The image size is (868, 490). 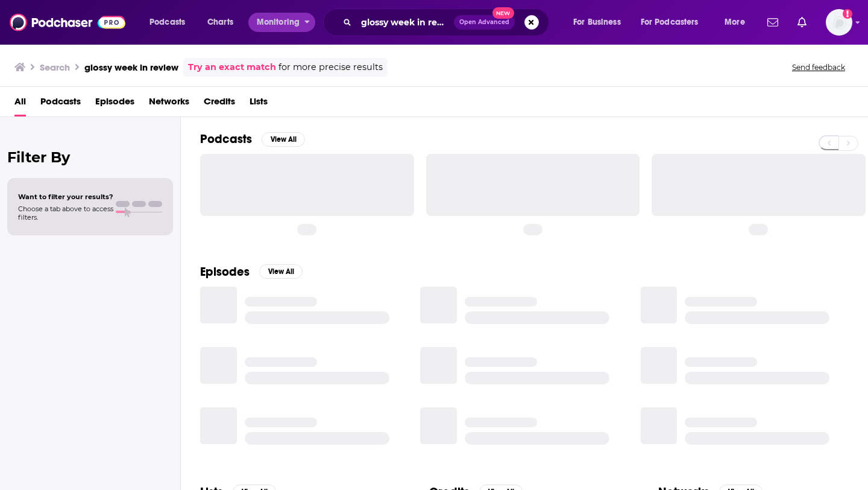 What do you see at coordinates (330, 67) in the screenshot?
I see `span: for more precise results` at bounding box center [330, 67].